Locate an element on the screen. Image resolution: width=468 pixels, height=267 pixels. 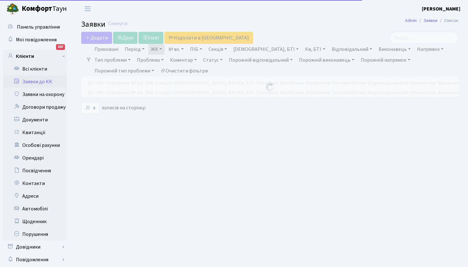
a: Порожній тип проблеми is located at coordinates (124, 71).